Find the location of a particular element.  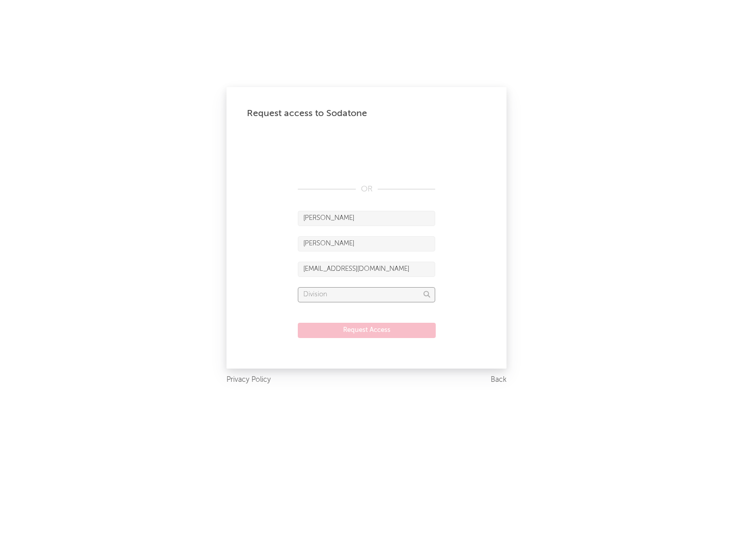

input: Last Name is located at coordinates (366, 244).